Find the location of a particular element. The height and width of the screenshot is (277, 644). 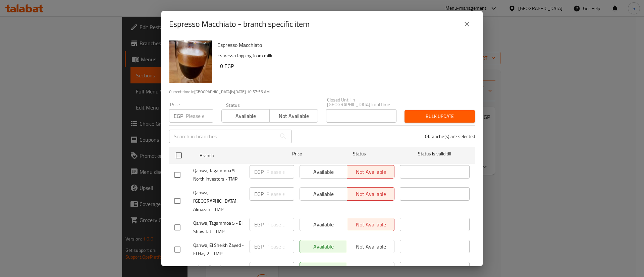

button: Available is located at coordinates (245, 116).